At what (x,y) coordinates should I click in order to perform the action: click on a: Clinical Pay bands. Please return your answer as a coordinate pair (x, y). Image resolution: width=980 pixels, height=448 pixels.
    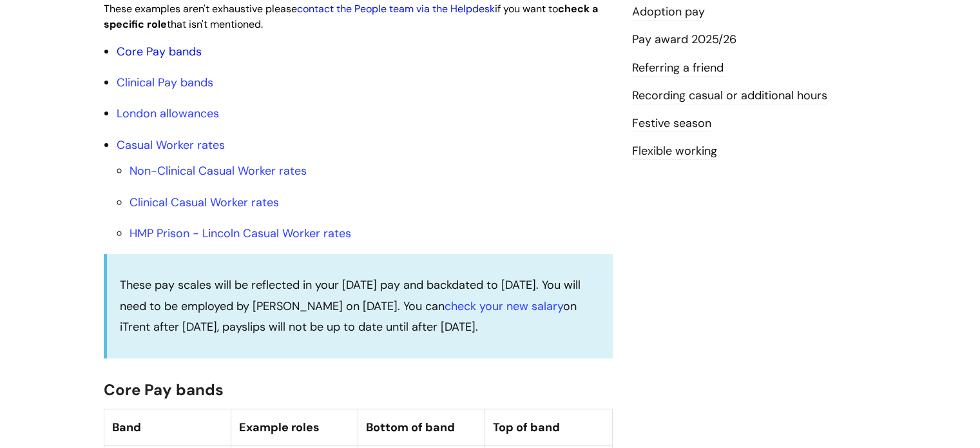
    Looking at the image, I should click on (165, 82).